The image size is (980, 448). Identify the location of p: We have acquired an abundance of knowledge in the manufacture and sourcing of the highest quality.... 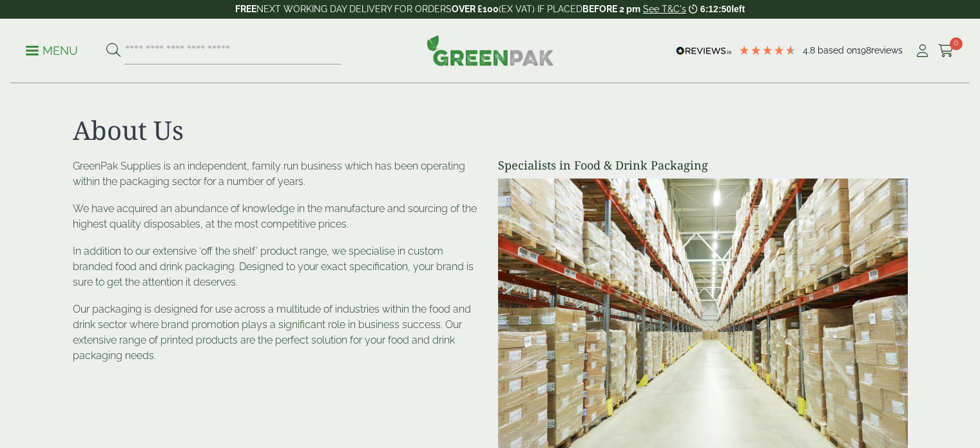
(278, 216).